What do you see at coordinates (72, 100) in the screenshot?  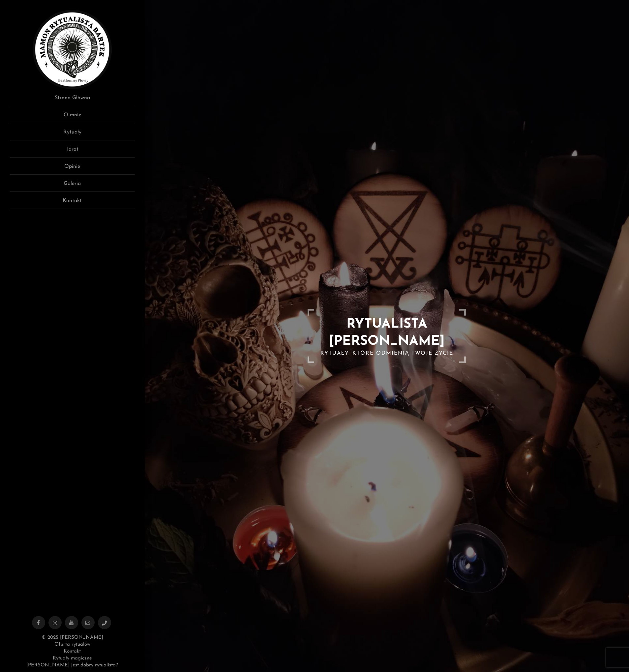 I see `a: Strona Główna` at bounding box center [72, 100].